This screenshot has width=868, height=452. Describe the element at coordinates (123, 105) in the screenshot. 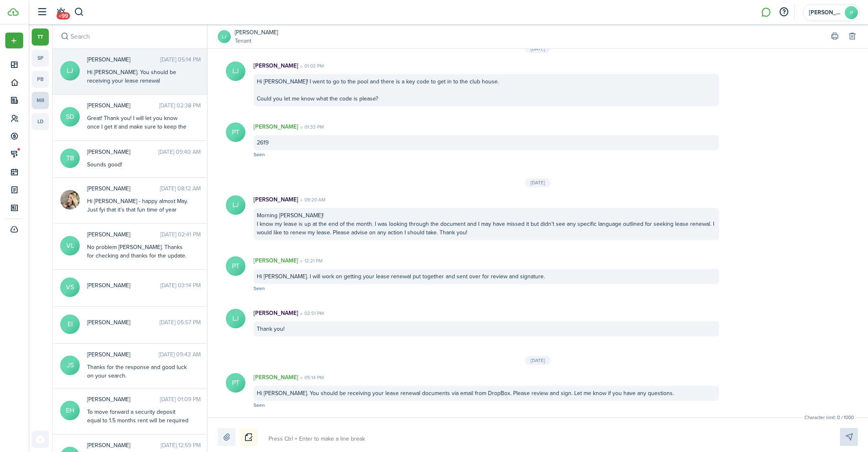

I see `span: Sarah Davis` at that location.